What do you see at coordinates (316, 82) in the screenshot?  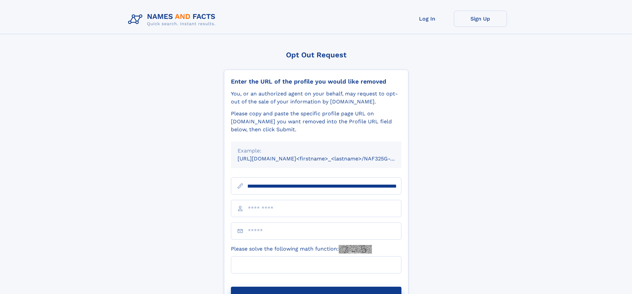 I see `div: Enter the URL of the profile you would like removed` at bounding box center [316, 82].